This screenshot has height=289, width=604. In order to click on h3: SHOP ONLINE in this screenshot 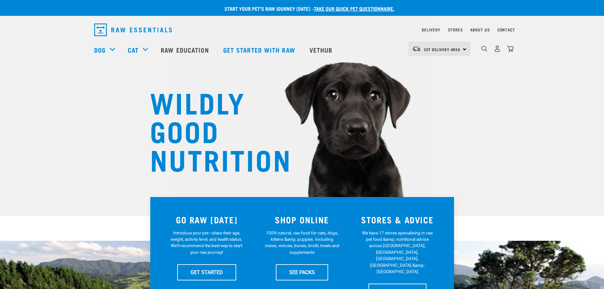, I will do `click(302, 219)`.